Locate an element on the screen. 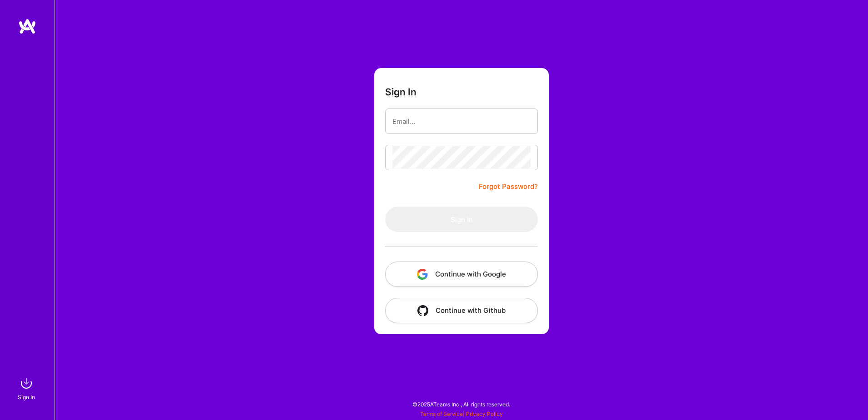 This screenshot has height=420, width=868. button: Continue with Github is located at coordinates (462, 311).